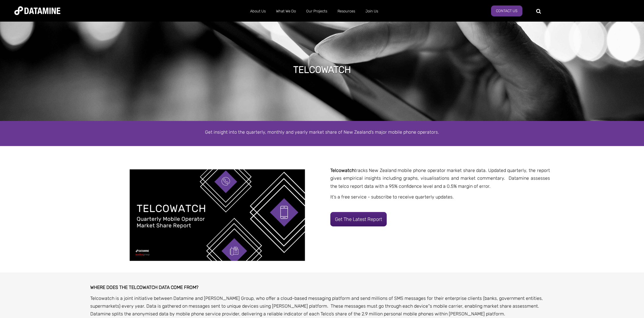 The image size is (644, 318). Describe the element at coordinates (258, 12) in the screenshot. I see `a: About Us` at that location.